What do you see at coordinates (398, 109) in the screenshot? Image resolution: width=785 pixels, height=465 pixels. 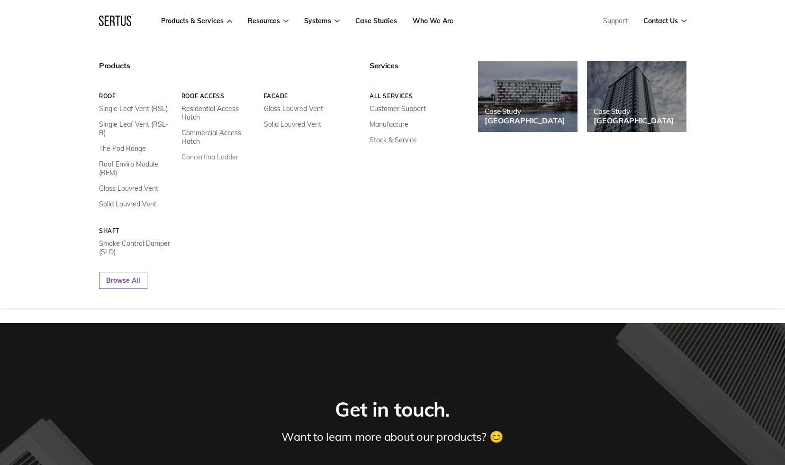 I see `a: Customer Support` at bounding box center [398, 109].